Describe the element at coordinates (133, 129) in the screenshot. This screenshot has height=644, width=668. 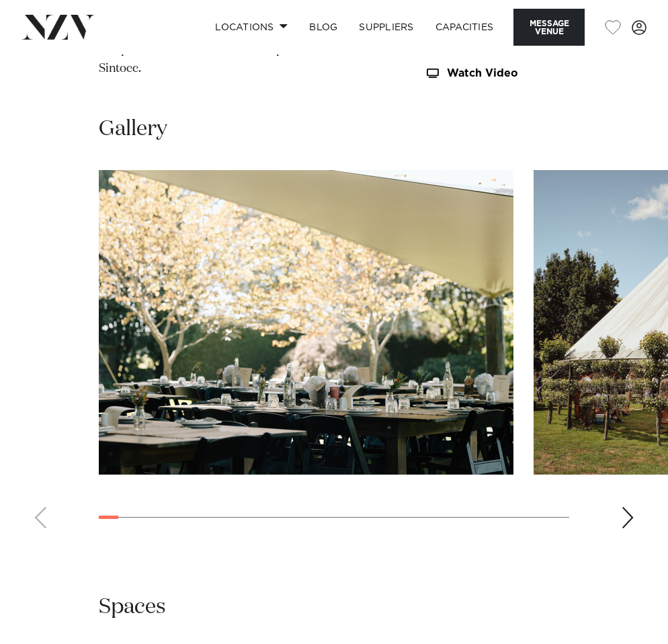
I see `h2: Gallery` at that location.